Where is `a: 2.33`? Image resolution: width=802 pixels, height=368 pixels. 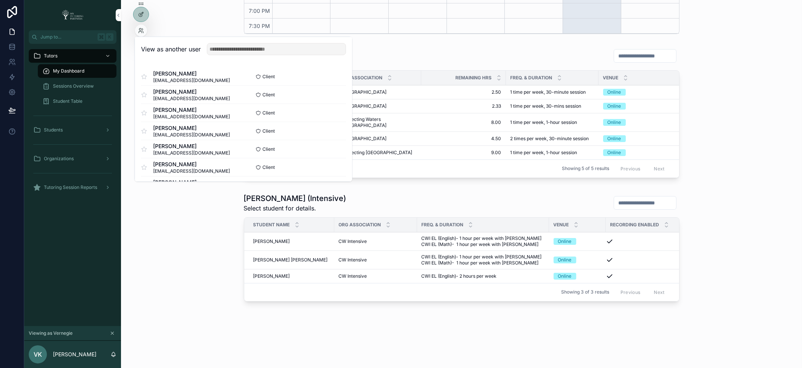
a: 2.33 is located at coordinates (464, 106).